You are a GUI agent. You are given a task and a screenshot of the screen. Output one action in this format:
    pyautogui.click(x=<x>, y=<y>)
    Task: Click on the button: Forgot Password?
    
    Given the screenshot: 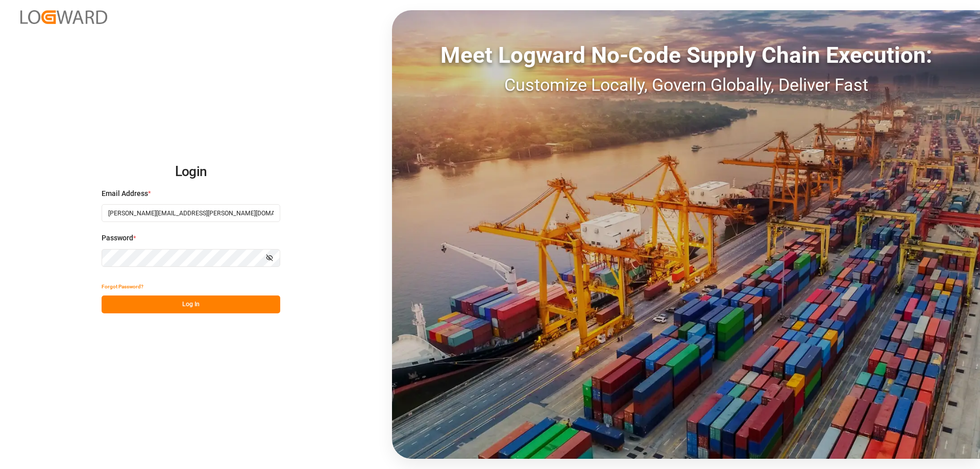 What is the action you would take?
    pyautogui.click(x=122, y=287)
    